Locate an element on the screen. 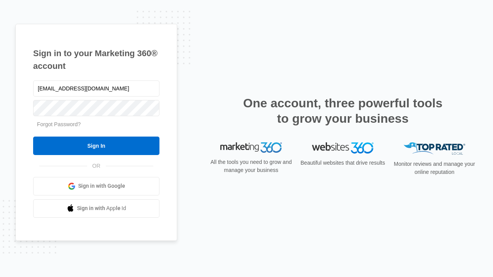 The height and width of the screenshot is (277, 493). h2: One account, three powerful tools to grow your business is located at coordinates (343, 111).